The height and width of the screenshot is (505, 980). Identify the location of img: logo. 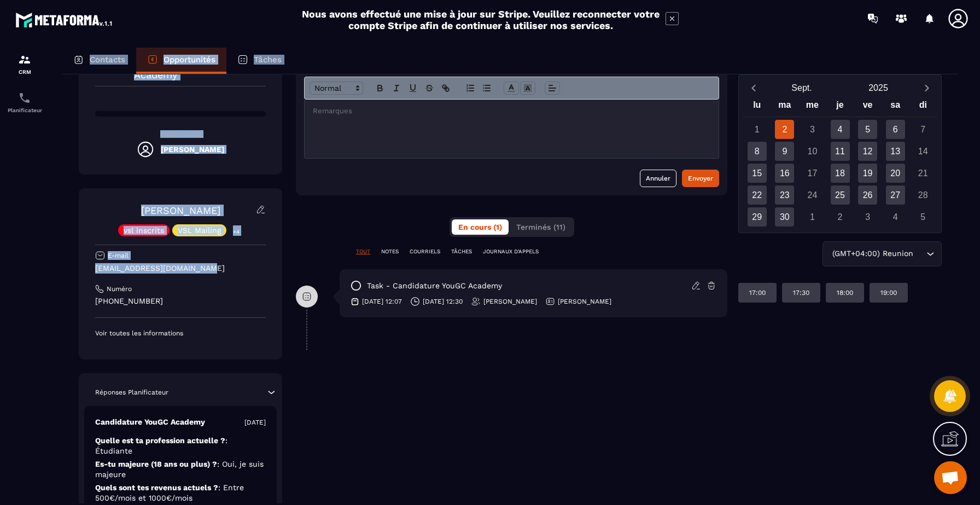
(65, 20).